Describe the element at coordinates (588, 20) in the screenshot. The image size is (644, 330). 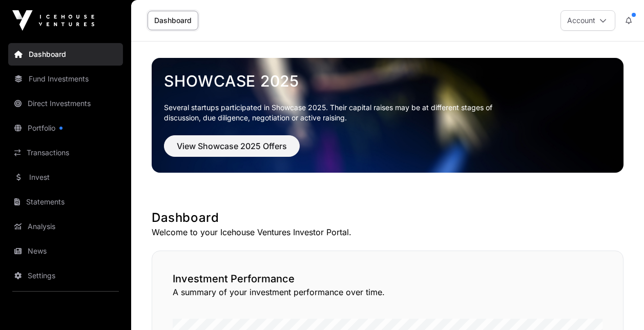
I see `button: Account` at that location.